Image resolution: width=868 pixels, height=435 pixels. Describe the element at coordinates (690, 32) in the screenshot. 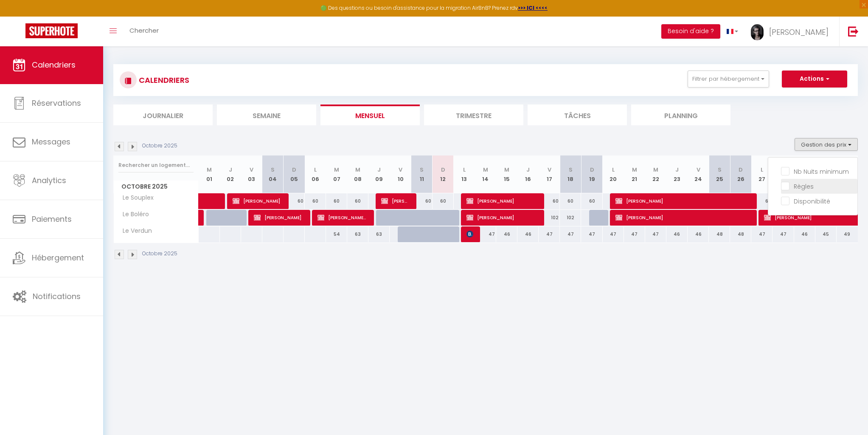

I see `button: Besoin d'aide ?` at that location.